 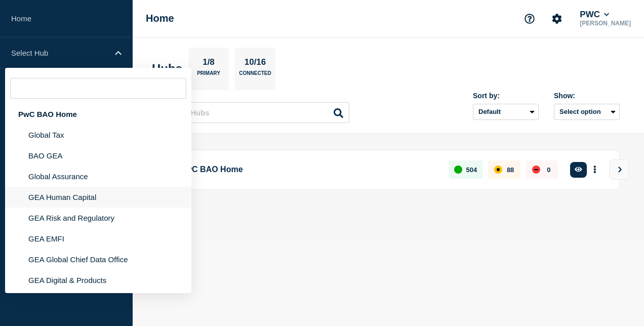 I want to click on p: 504, so click(x=472, y=170).